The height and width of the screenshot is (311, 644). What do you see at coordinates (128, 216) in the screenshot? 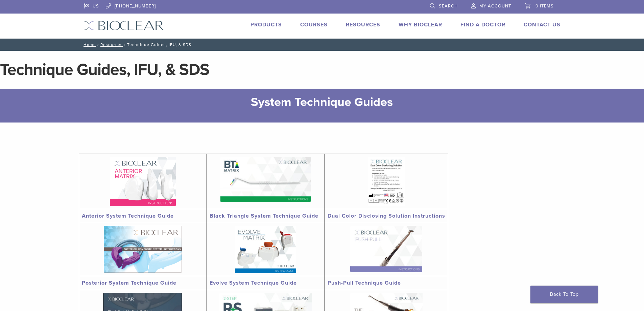
I see `a: Anterior System Technique Guide` at bounding box center [128, 216].